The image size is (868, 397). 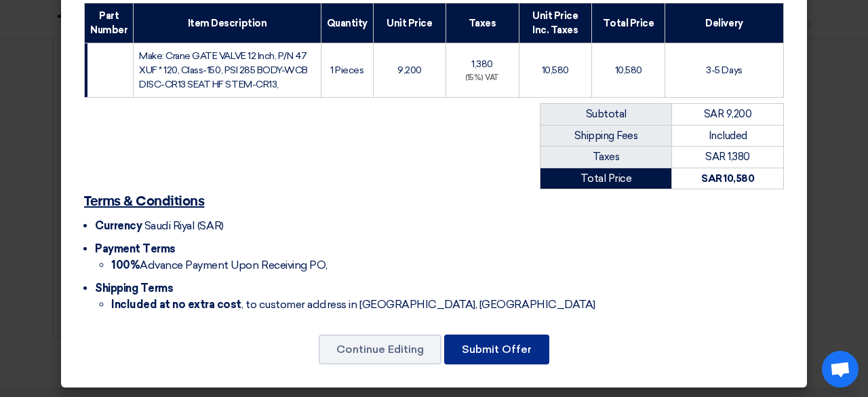 I want to click on th: Total Price, so click(x=629, y=23).